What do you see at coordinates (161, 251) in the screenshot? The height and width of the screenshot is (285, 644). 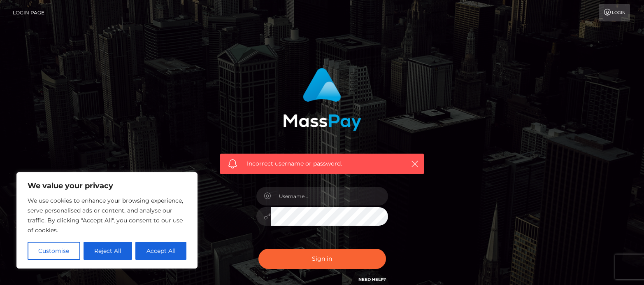 I see `button: Accept All` at bounding box center [161, 251].